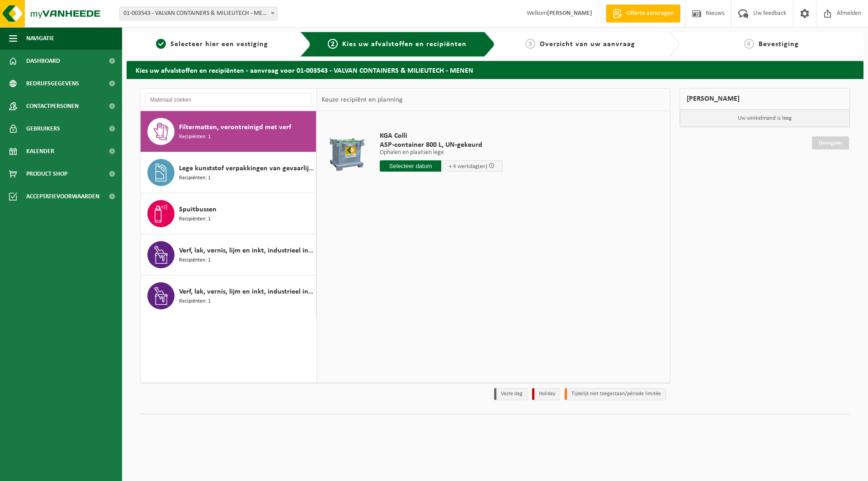 This screenshot has height=481, width=868. What do you see at coordinates (404, 44) in the screenshot?
I see `span: Kies uw afvalstoffen en recipiënten` at bounding box center [404, 44].